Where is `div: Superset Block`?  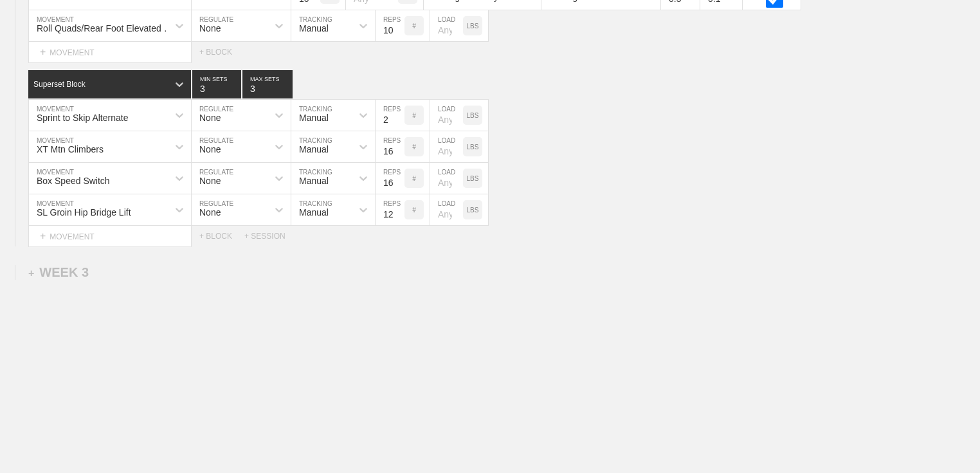 div: Superset Block is located at coordinates (59, 84).